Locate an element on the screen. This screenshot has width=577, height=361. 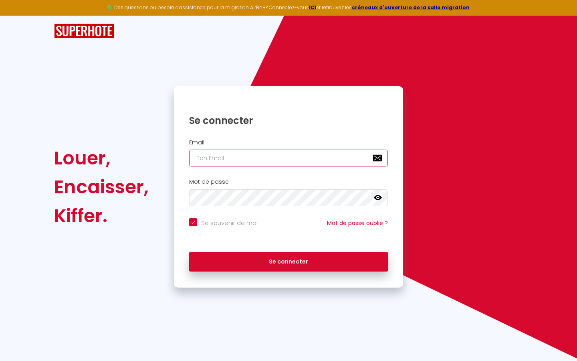
strong: créneaux d'ouverture de la salle migration is located at coordinates (411, 7).